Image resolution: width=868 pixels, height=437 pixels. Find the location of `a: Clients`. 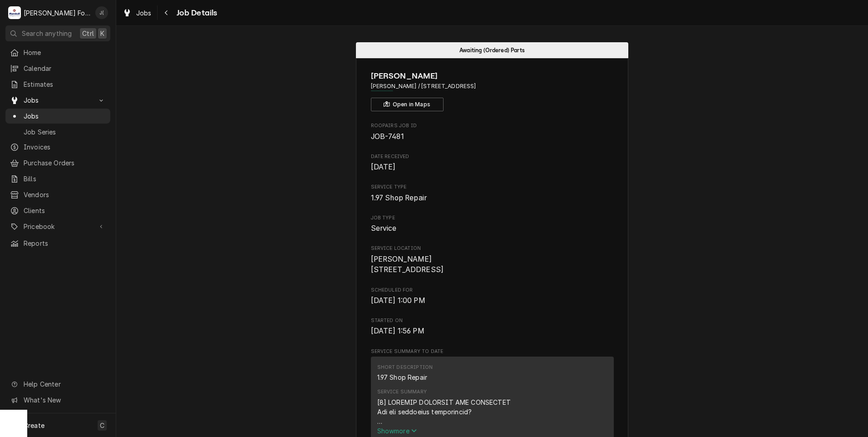

a: Clients is located at coordinates (58, 210).